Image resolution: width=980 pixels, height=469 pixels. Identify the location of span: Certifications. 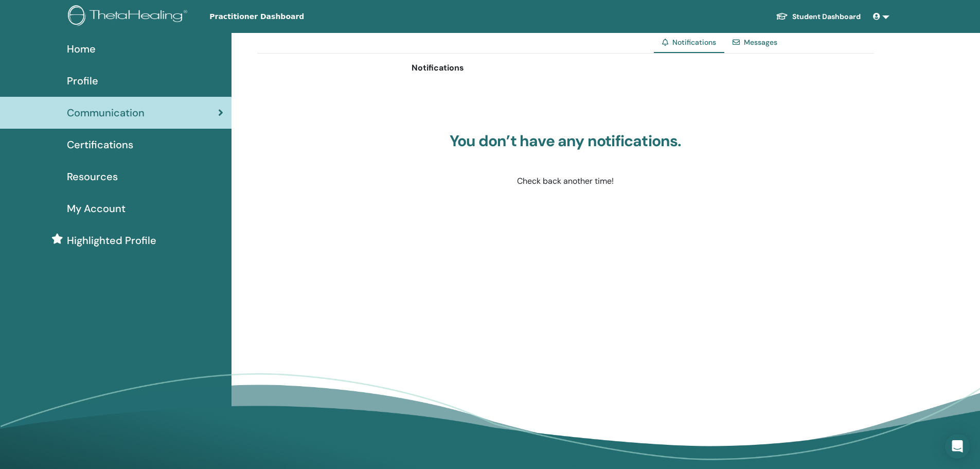
(100, 145).